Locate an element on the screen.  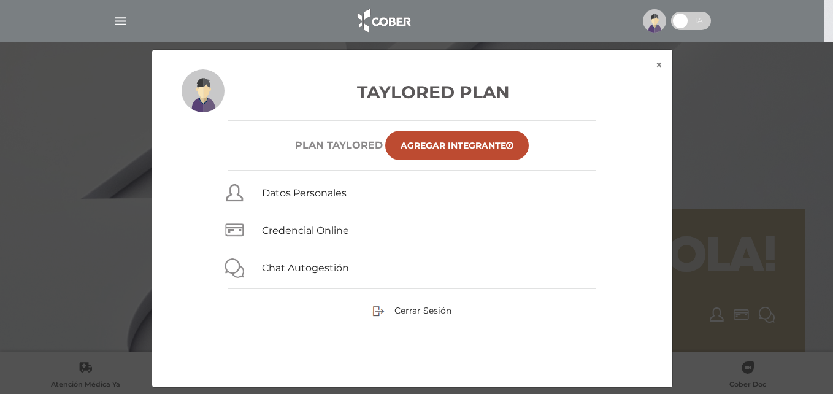
a: Agregar Integrante is located at coordinates (457, 145).